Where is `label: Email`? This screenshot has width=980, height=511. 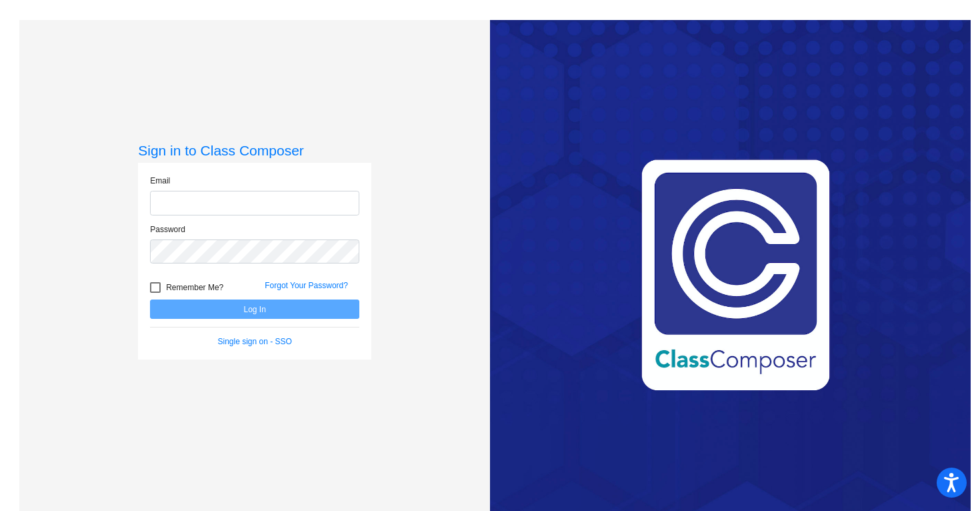
label: Email is located at coordinates (160, 180).